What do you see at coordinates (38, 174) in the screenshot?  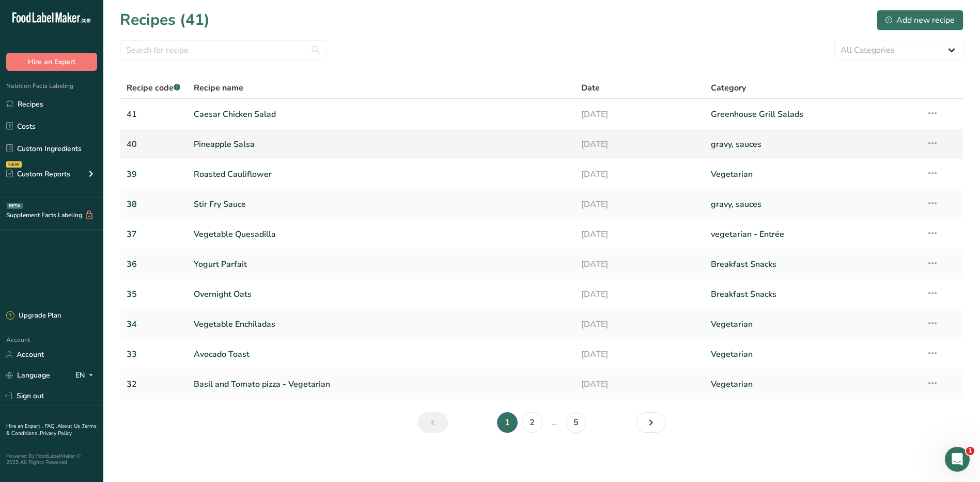 I see `div: Custom Reports` at bounding box center [38, 174].